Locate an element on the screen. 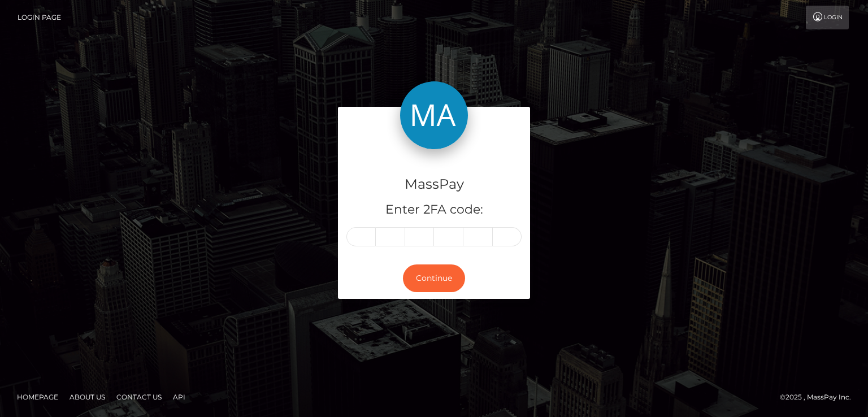  a: Contact Us is located at coordinates (139, 397).